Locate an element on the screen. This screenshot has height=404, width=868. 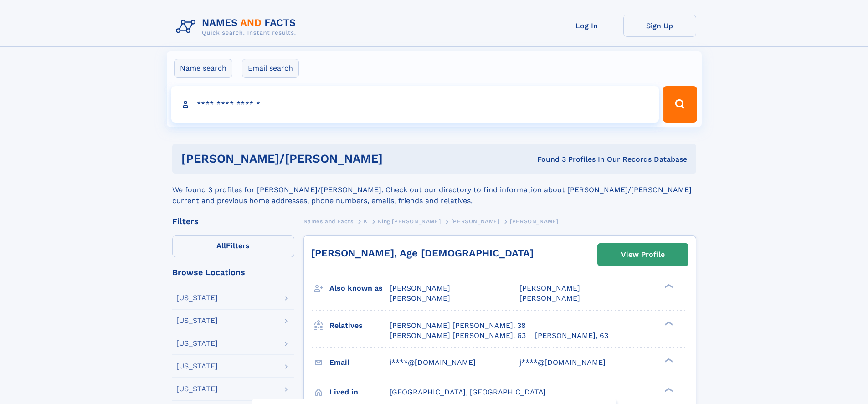
div: Browse Locations is located at coordinates (233, 272).